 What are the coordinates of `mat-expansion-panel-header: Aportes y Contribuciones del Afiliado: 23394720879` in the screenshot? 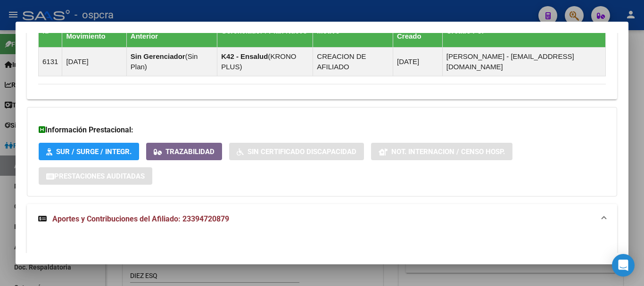 It's located at (322, 219).